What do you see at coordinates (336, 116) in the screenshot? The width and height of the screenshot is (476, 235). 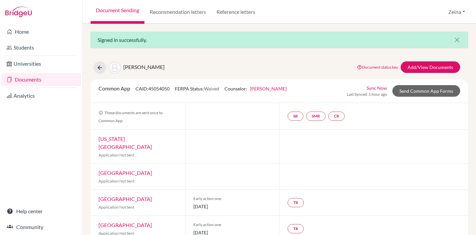 I see `a: CR` at bounding box center [336, 116].